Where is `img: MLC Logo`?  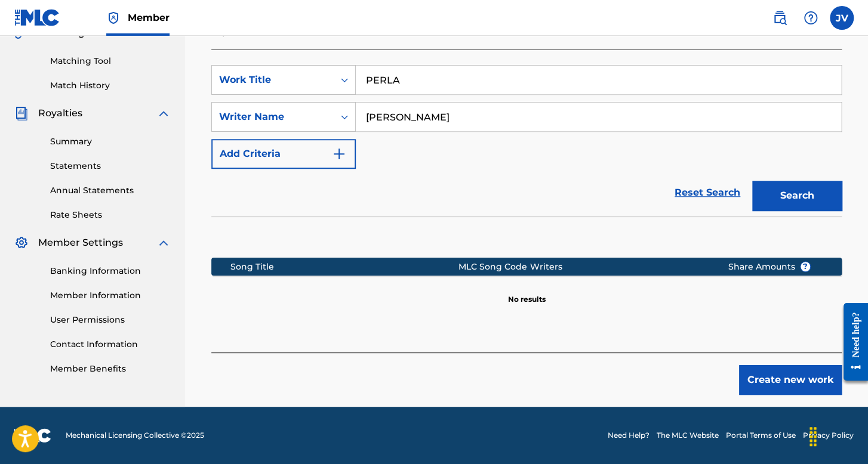 img: MLC Logo is located at coordinates (37, 17).